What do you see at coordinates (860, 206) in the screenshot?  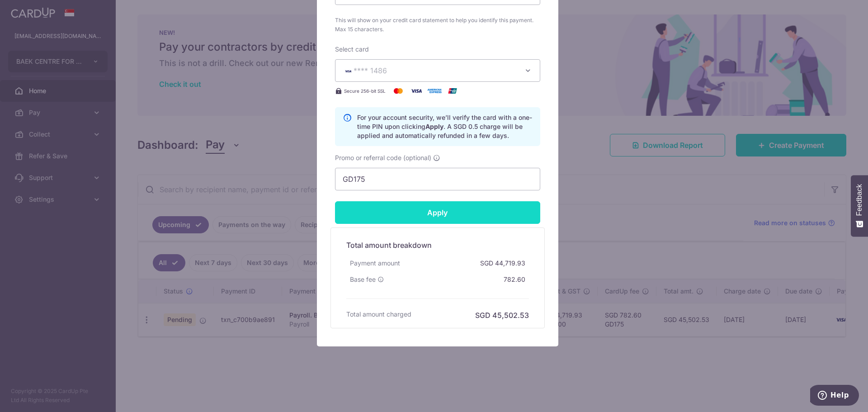 I see `button: Feedback - Show survey` at bounding box center [860, 206].